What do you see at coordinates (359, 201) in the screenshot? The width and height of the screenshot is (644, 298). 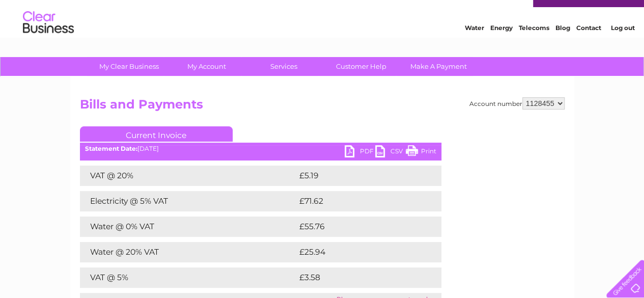 I see `td: £71.62` at bounding box center [359, 201].